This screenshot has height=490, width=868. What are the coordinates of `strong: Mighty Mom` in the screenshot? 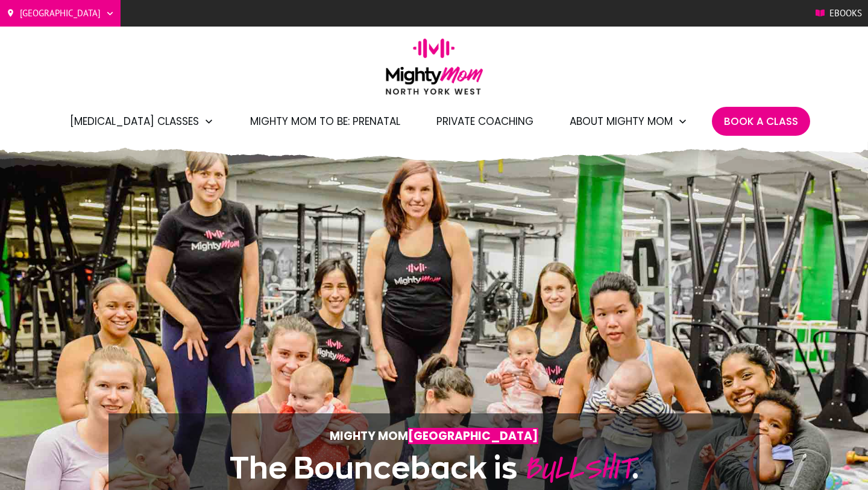 It's located at (434, 436).